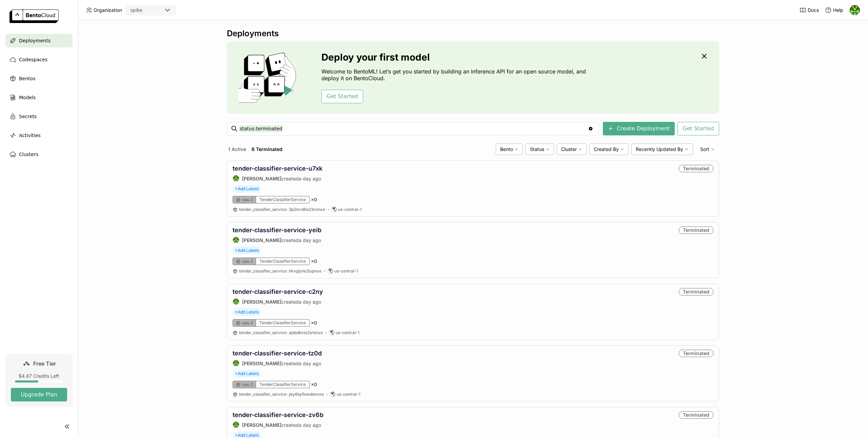 The height and width of the screenshot is (438, 868). I want to click on span: tender_classifier_service 3p2mrdfie23xnnxe, so click(282, 209).